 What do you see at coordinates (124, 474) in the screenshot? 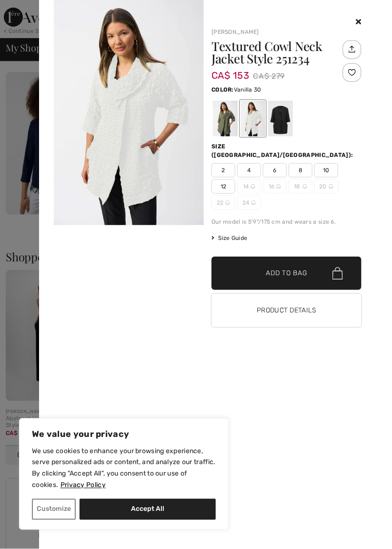
I see `div: We value your privacy` at bounding box center [124, 474].